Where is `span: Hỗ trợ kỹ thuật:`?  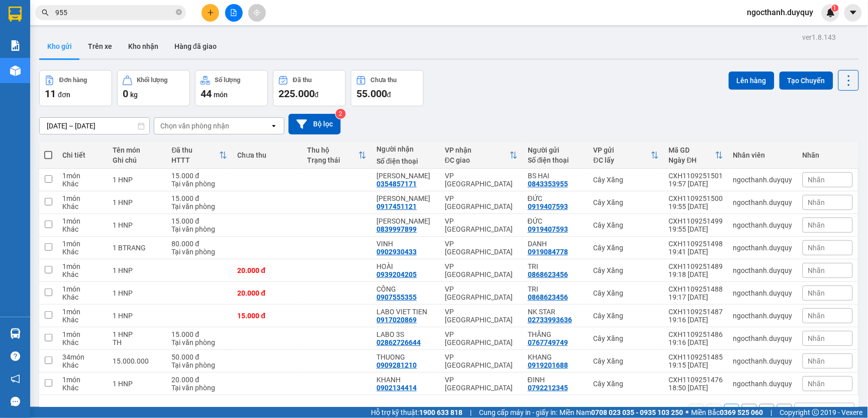 span: Hỗ trợ kỹ thuật: is located at coordinates (417, 412).